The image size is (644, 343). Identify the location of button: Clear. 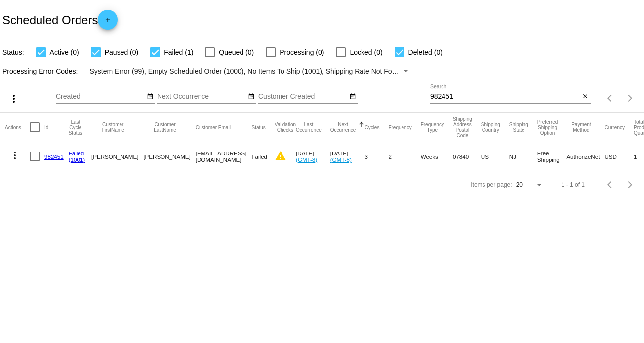
(585, 97).